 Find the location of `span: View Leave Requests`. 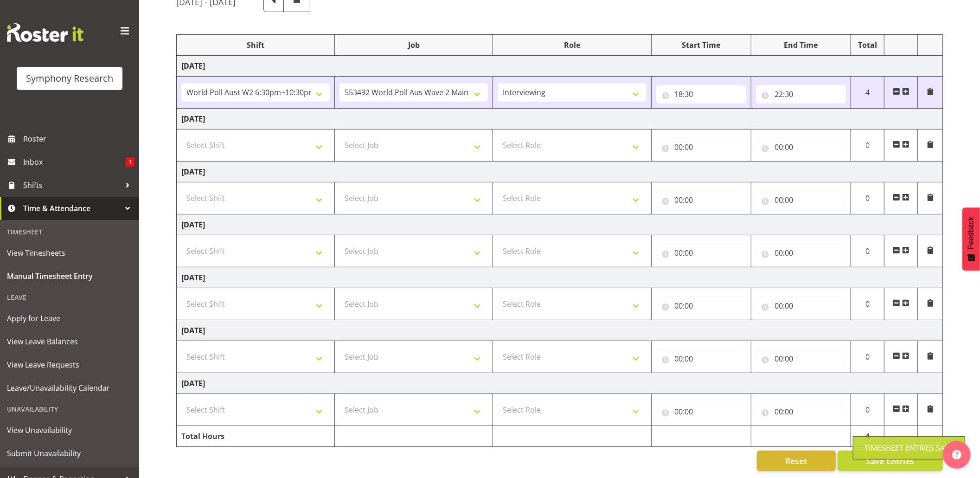

span: View Leave Requests is located at coordinates (70, 365).